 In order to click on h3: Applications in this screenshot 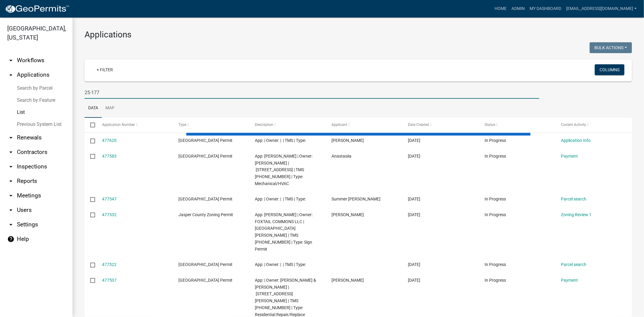, I will do `click(358, 35)`.